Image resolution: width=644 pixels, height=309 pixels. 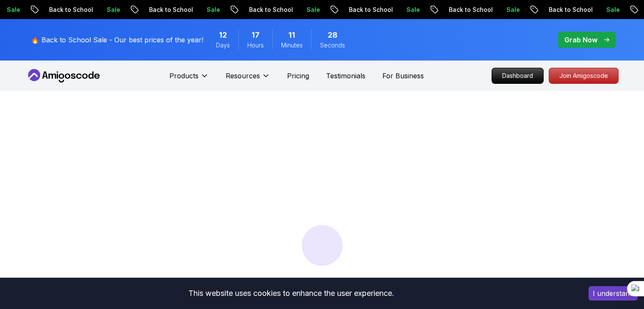 I want to click on button: Accept cookies, so click(x=613, y=293).